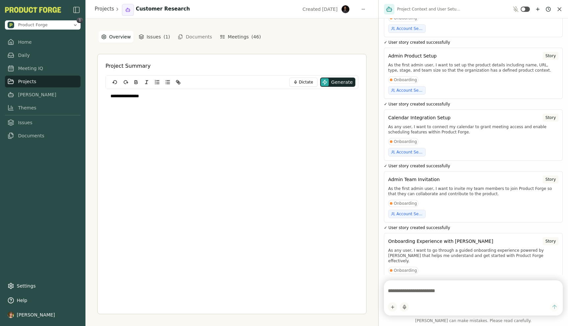 The height and width of the screenshot is (326, 568). Describe the element at coordinates (43, 136) in the screenshot. I see `a: Documents` at that location.